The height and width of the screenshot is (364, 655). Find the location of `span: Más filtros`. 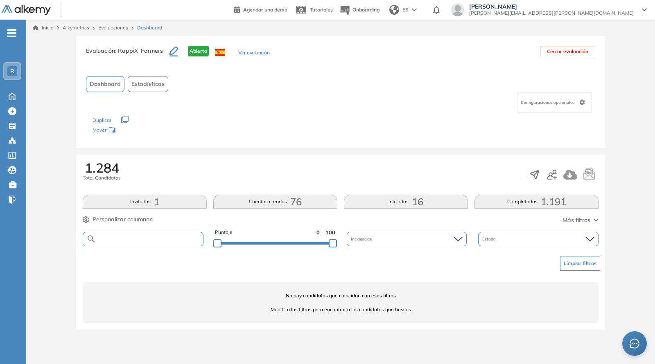

span: Más filtros is located at coordinates (576, 220).